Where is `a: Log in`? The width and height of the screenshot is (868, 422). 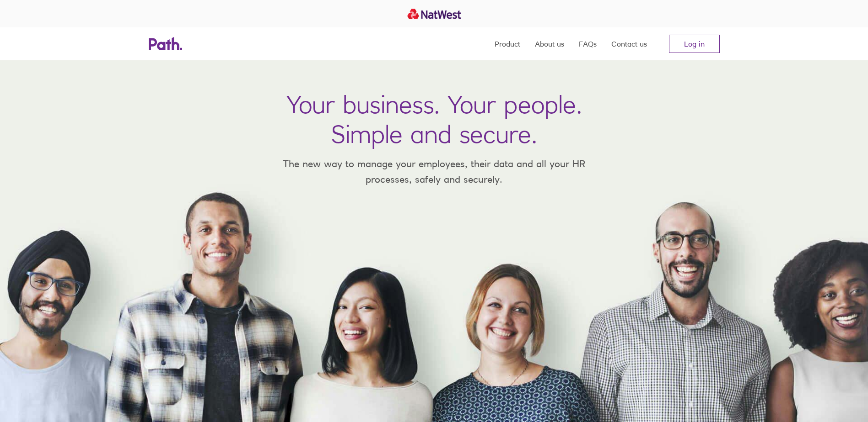
a: Log in is located at coordinates (694, 44).